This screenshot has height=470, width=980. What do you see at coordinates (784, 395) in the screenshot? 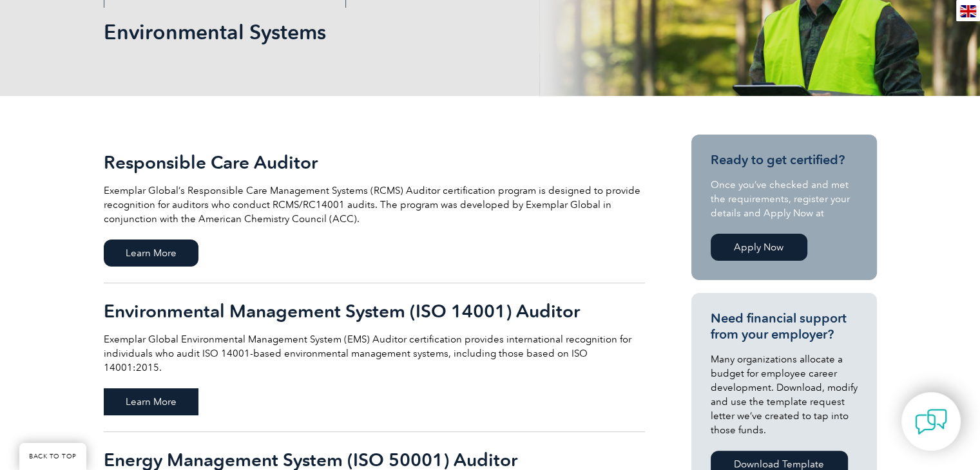
I see `p: Many organizations allocate a budget for employee career development. Download, modify and use th...` at bounding box center [784, 395].